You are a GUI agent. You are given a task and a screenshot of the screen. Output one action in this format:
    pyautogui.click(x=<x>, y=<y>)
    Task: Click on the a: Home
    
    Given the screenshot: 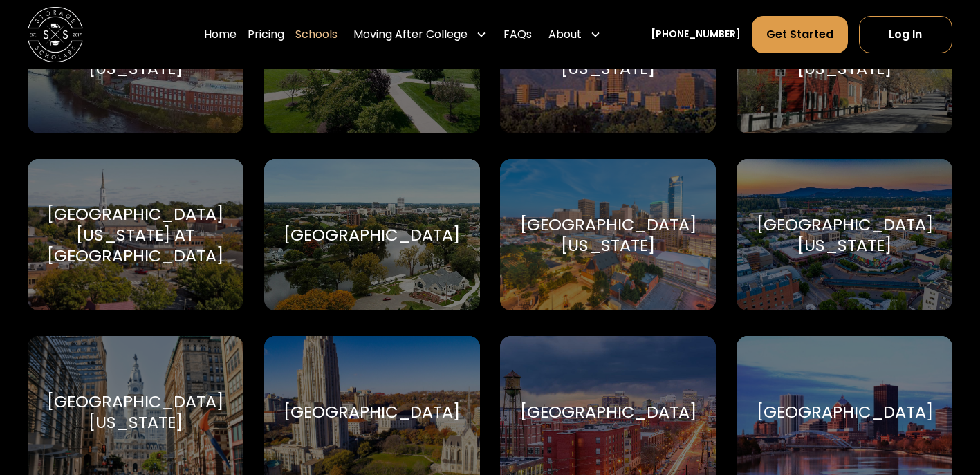 What is the action you would take?
    pyautogui.click(x=220, y=35)
    